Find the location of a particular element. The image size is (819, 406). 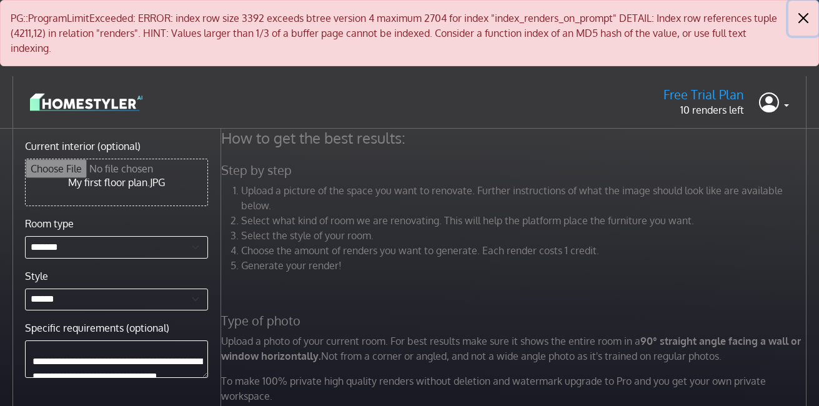

label: Room type is located at coordinates (49, 224).